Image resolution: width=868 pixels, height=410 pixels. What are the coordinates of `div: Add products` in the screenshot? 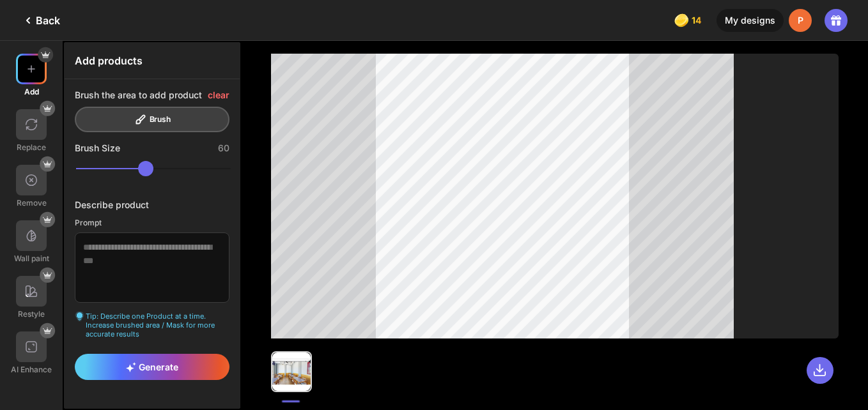 It's located at (152, 61).